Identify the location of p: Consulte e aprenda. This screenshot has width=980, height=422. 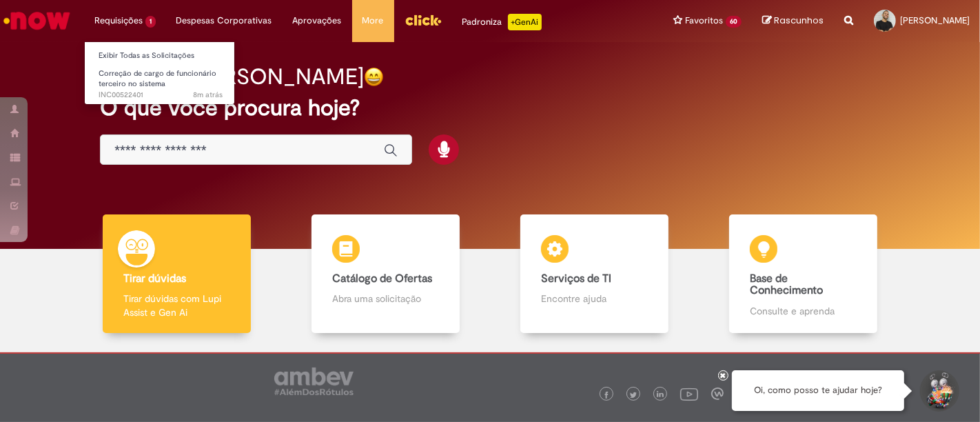
(803, 311).